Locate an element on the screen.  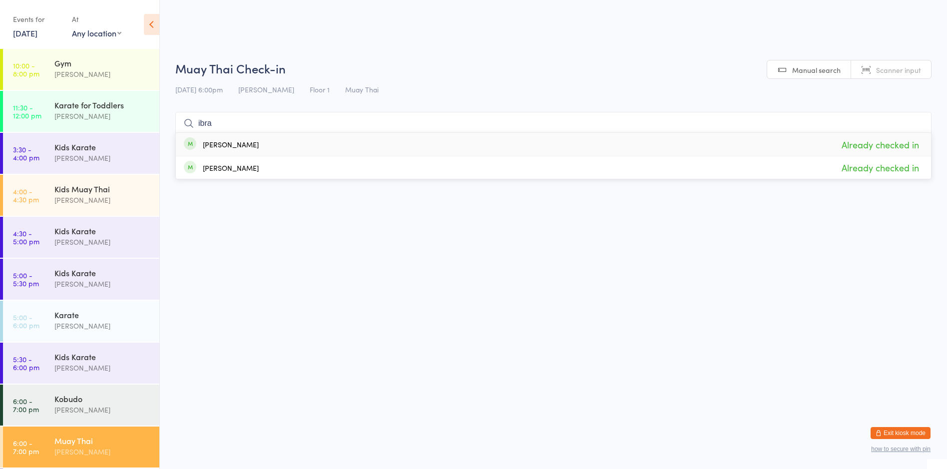
time: 3:30 - 4:00 pm is located at coordinates (26, 153).